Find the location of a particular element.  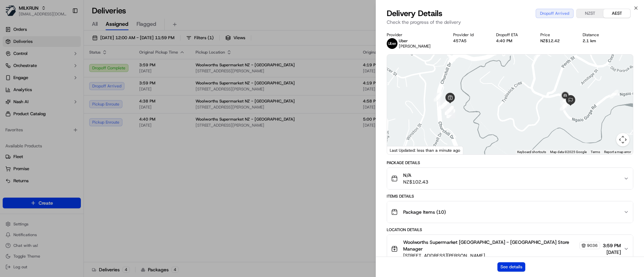

div: 9 is located at coordinates (449, 111).